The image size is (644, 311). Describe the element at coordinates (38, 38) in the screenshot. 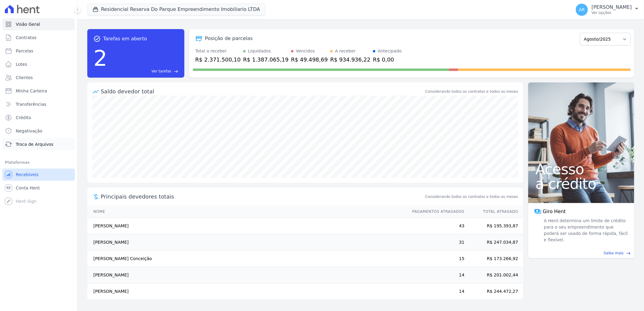

I see `a: Contratos` at that location.